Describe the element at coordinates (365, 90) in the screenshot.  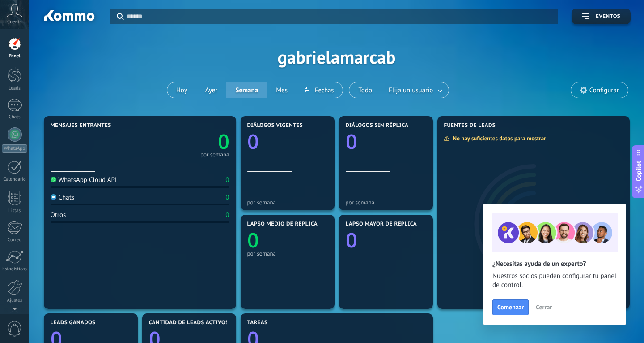
I see `button: Todo` at that location.